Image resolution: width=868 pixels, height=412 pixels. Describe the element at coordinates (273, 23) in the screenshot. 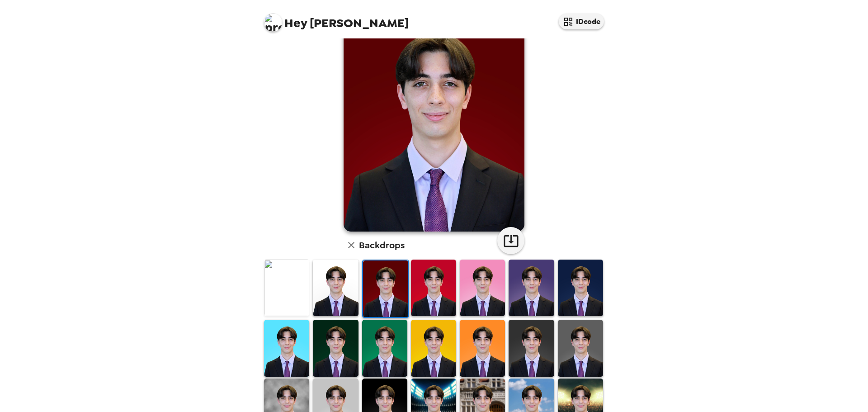

I see `img: profile pic` at that location.